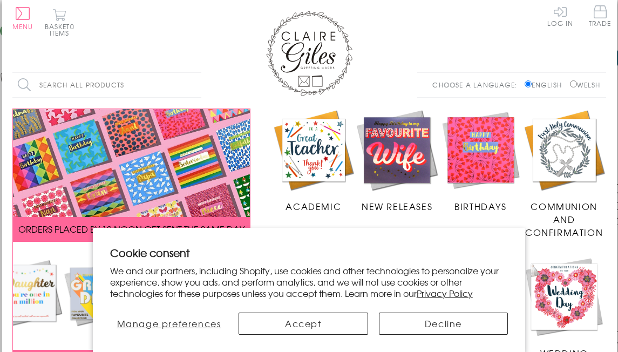 The image size is (618, 352). What do you see at coordinates (585, 85) in the screenshot?
I see `label: Welsh` at bounding box center [585, 85].